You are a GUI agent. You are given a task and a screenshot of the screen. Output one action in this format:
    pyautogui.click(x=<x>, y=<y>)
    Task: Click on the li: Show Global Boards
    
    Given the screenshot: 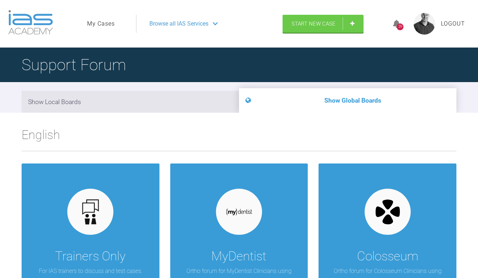 What is the action you would take?
    pyautogui.click(x=347, y=100)
    